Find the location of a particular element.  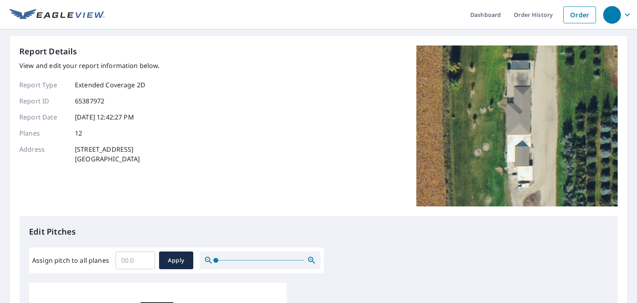

button: Apply is located at coordinates (176, 261).